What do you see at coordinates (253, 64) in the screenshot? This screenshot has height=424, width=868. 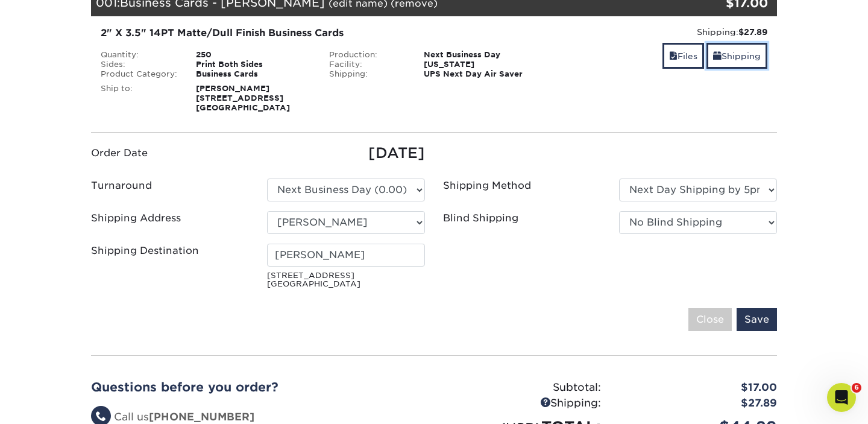 I see `div: Print Both Sides` at bounding box center [253, 64].